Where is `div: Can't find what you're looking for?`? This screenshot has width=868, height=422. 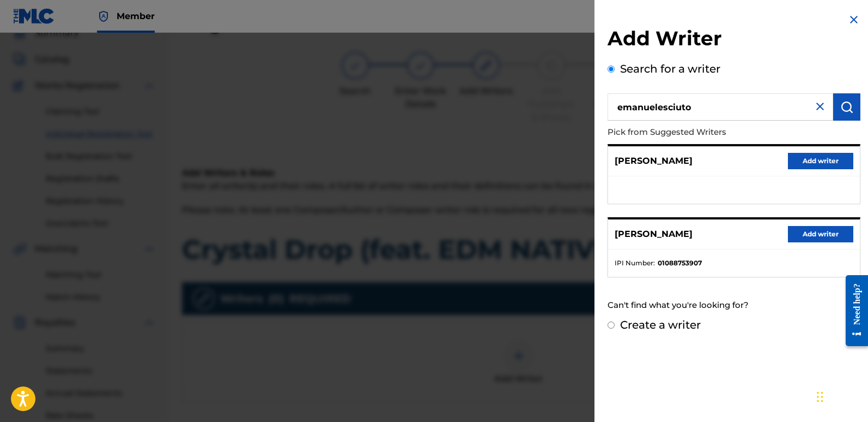
div: Can't find what you're looking for? is located at coordinates (734, 305).